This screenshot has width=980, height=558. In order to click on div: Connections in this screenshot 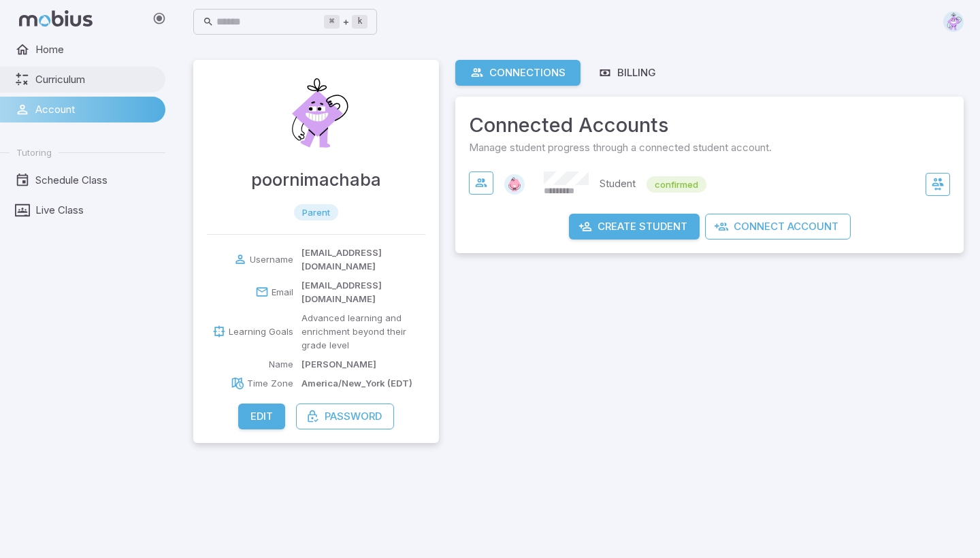, I will do `click(518, 73)`.